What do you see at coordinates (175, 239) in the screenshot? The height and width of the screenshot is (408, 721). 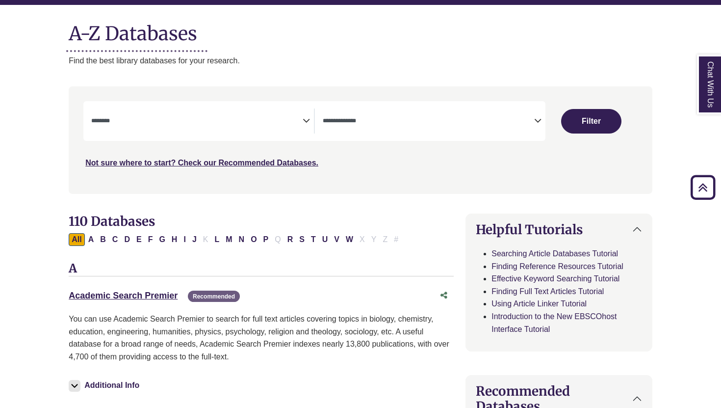 I see `button: Filter Results H` at bounding box center [175, 239].